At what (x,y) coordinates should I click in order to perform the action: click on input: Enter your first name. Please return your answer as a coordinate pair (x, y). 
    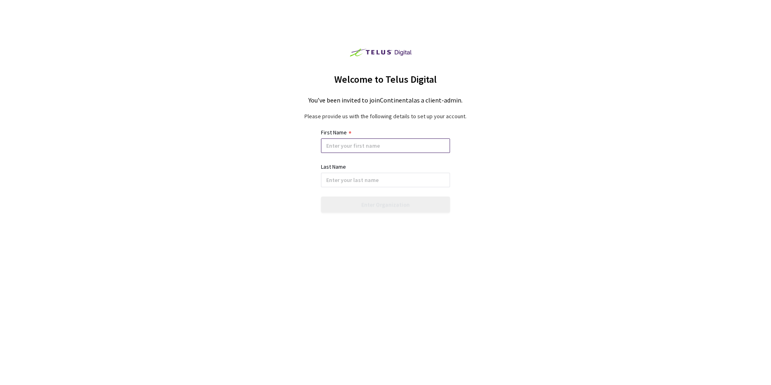
    Looking at the image, I should click on (385, 146).